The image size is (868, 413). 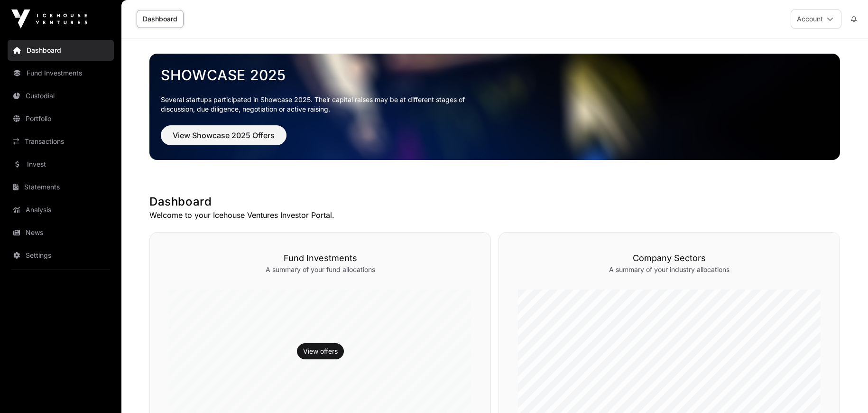 What do you see at coordinates (494, 215) in the screenshot?
I see `p: Welcome to your Icehouse Ventures Investor Portal.` at bounding box center [494, 215].